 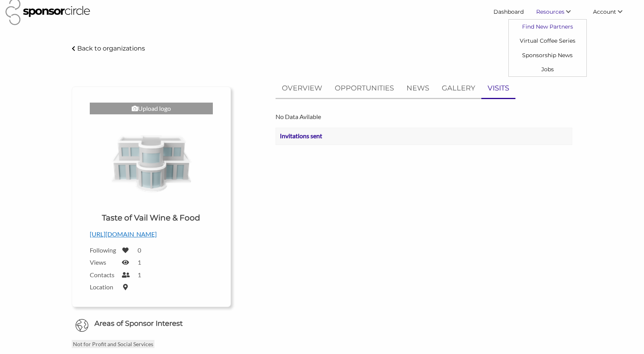 I want to click on a: Virtual Coffee Series, so click(x=547, y=41).